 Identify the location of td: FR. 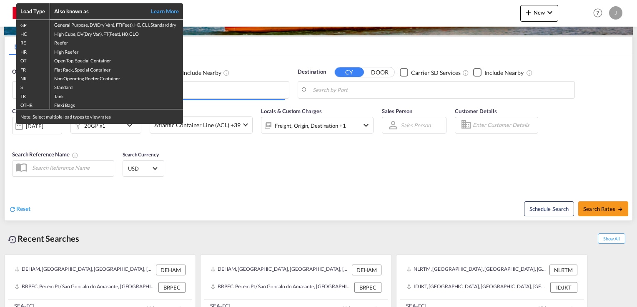
(33, 69).